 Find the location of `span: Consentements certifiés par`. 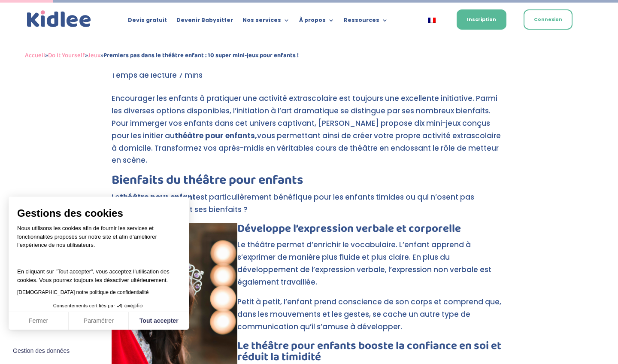

span: Consentements certifiés par is located at coordinates (84, 305).